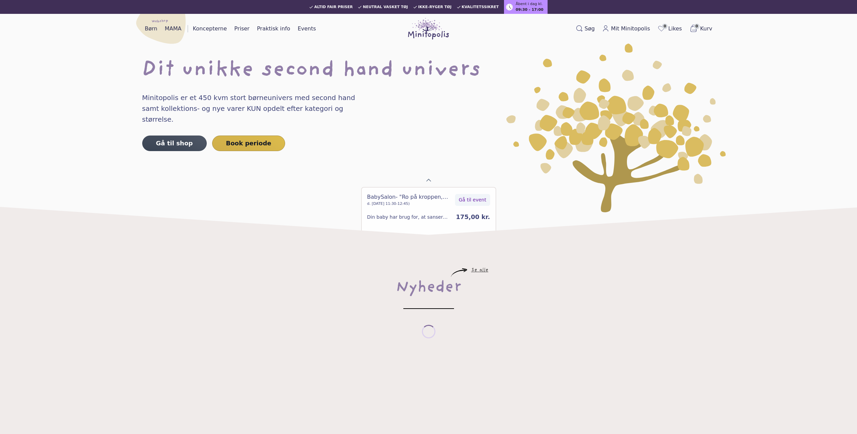 Image resolution: width=857 pixels, height=434 pixels. What do you see at coordinates (429, 71) in the screenshot?
I see `h1: Dit unikke second hand univers` at bounding box center [429, 71].